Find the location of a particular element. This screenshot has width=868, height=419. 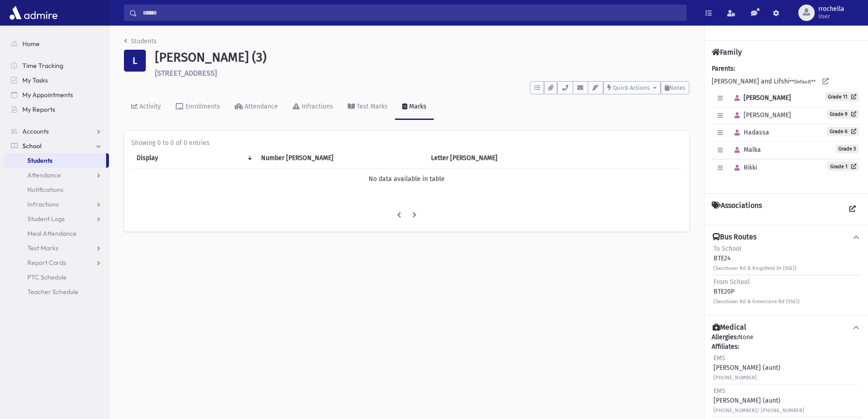

th: Display is located at coordinates (194, 158).